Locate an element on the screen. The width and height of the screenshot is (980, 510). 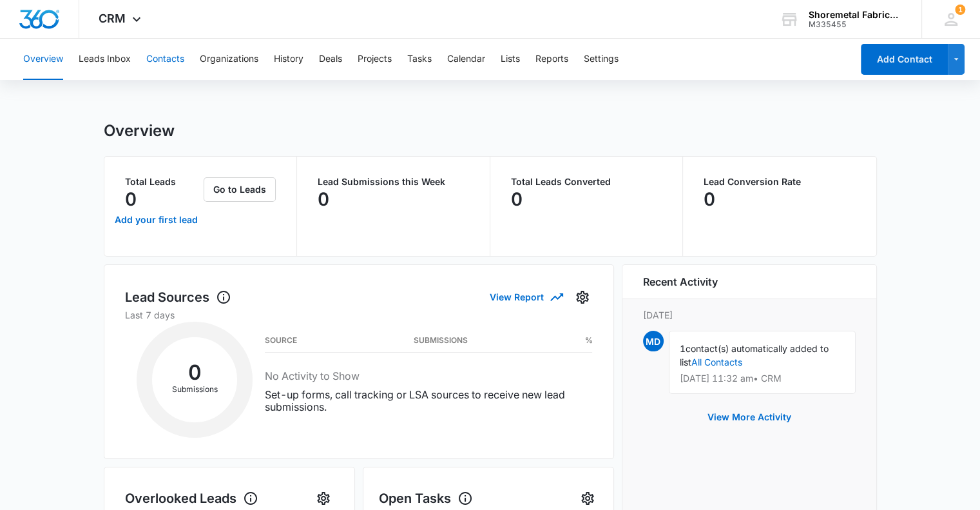
h1: Overview is located at coordinates (139, 131).